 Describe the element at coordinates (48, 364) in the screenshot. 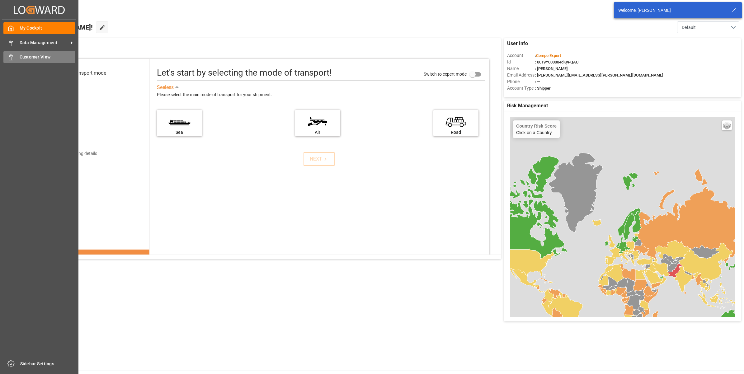

I see `span: Sidebar Settings` at that location.